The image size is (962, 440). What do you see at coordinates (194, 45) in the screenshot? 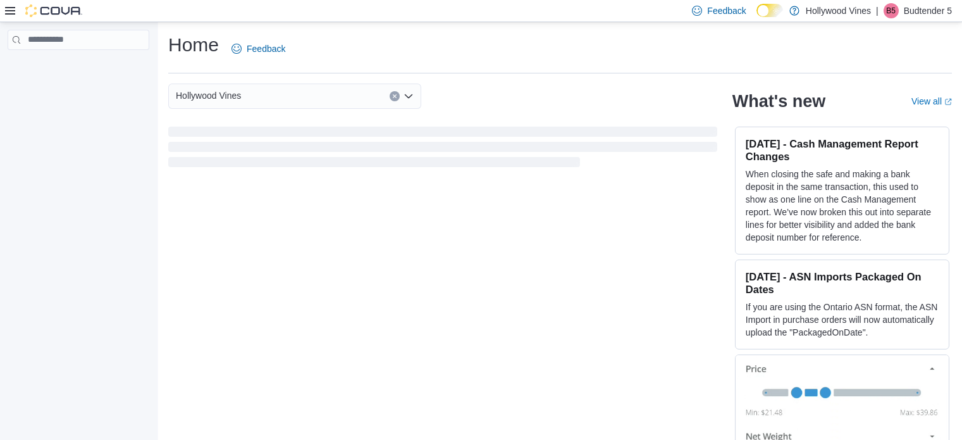
I see `h1: Home` at bounding box center [194, 45].